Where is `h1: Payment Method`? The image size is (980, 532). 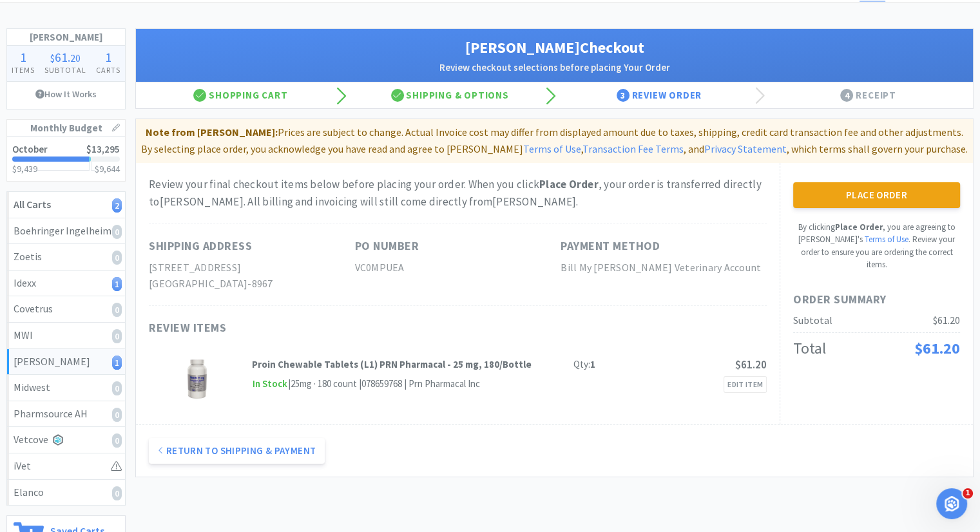
h1: Payment Method is located at coordinates (610, 246).